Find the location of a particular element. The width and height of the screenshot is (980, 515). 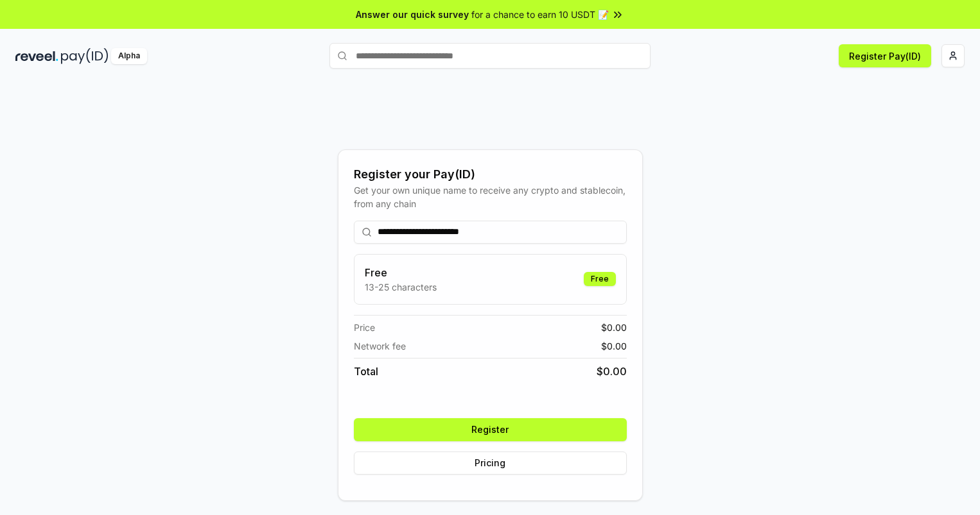

button: Pricing is located at coordinates (490, 464).